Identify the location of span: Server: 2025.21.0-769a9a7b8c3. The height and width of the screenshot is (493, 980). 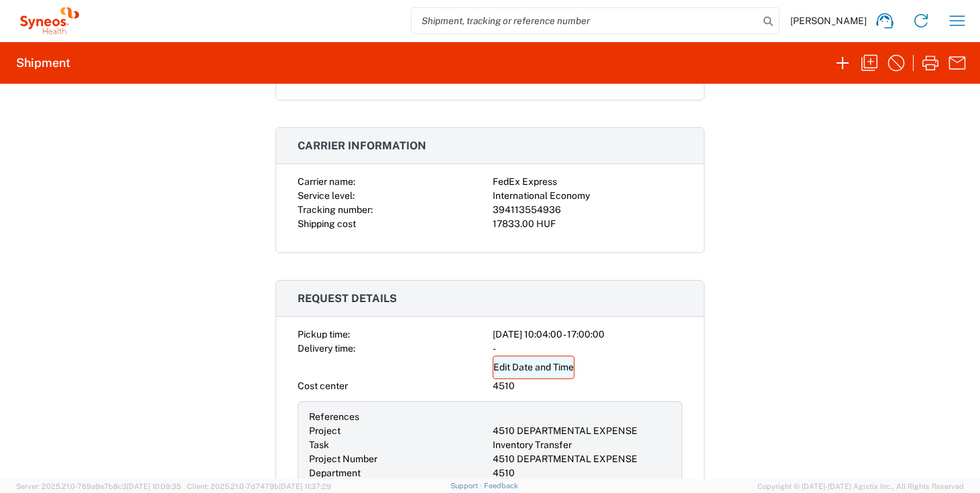
(98, 487).